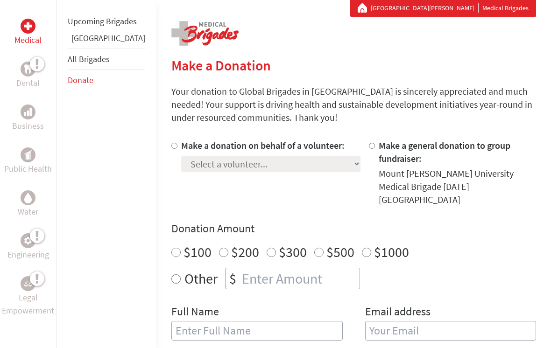 This screenshot has width=551, height=348. Describe the element at coordinates (195, 313) in the screenshot. I see `label: Full Name` at that location.